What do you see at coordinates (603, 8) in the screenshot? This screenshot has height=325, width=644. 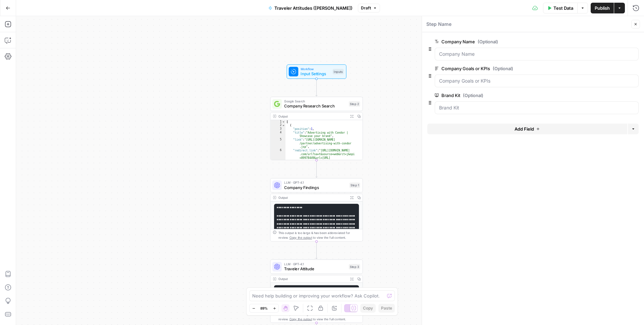 I see `span: Publish` at bounding box center [603, 8].